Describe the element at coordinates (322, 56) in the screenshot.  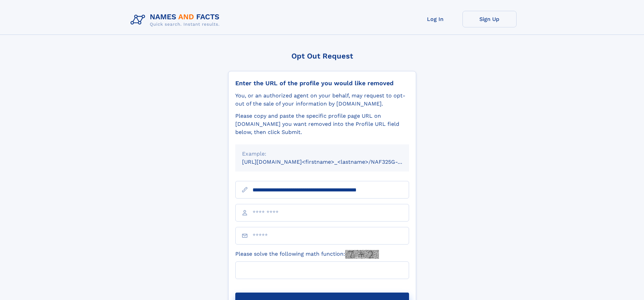
I see `div: Opt Out Request` at that location.